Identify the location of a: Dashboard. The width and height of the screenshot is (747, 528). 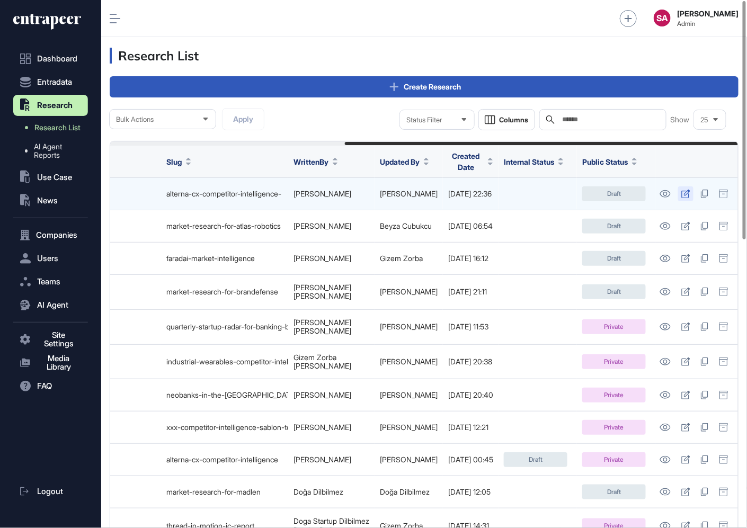
(50, 59).